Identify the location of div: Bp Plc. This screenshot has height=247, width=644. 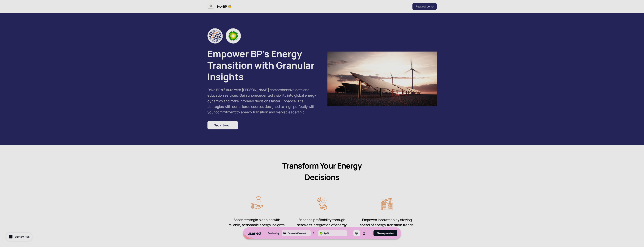
(335, 233).